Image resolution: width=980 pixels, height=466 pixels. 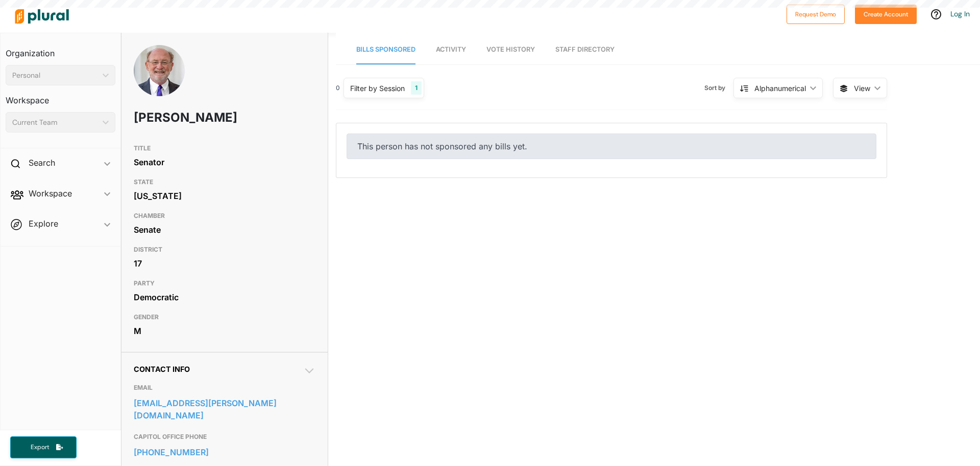 I want to click on h3: PARTY, so click(x=225, y=283).